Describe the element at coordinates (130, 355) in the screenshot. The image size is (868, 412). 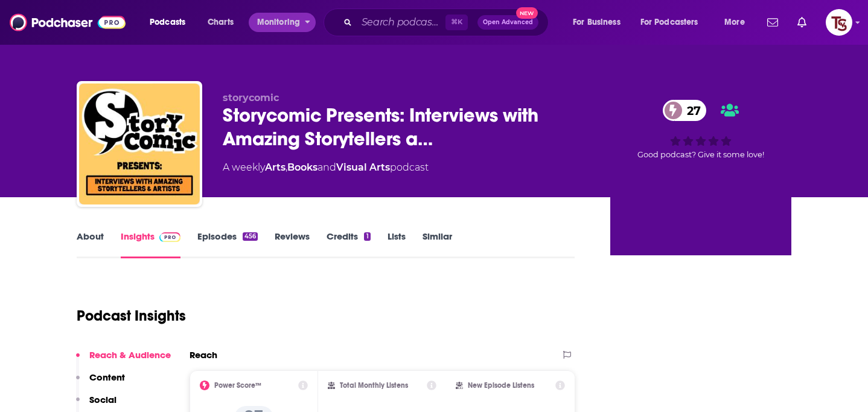
I see `p: Reach & Audience` at that location.